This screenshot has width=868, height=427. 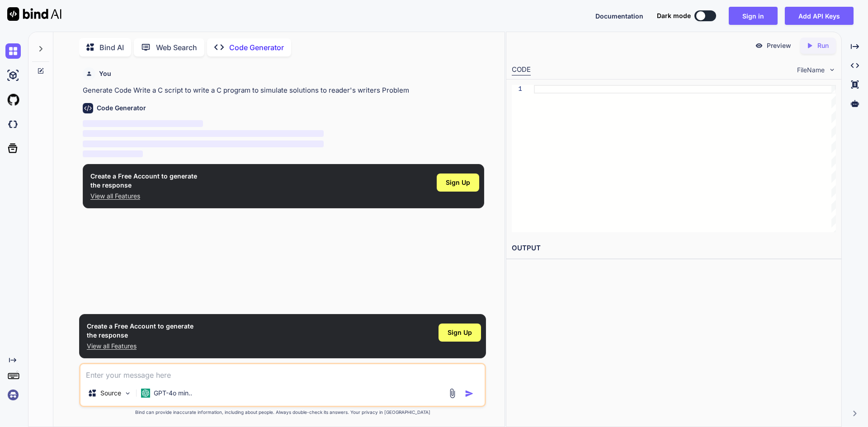 I want to click on img: darkCloudIdeIcon, so click(x=13, y=124).